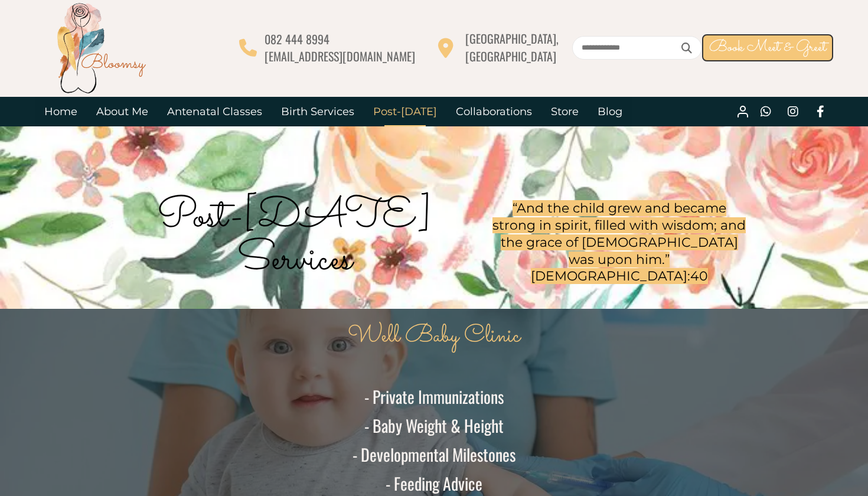 Image resolution: width=868 pixels, height=496 pixels. What do you see at coordinates (610, 112) in the screenshot?
I see `a: Blog` at bounding box center [610, 112].